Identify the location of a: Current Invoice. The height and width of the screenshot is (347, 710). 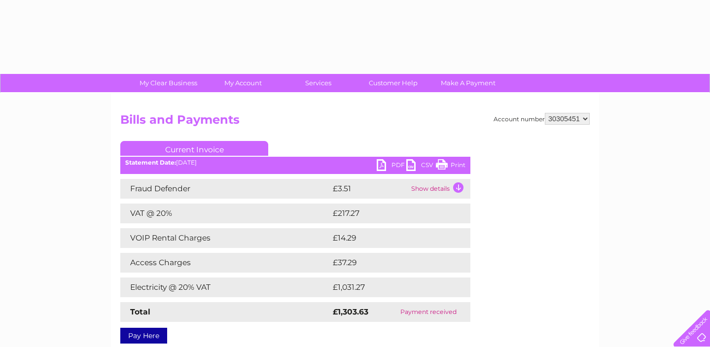
(194, 148).